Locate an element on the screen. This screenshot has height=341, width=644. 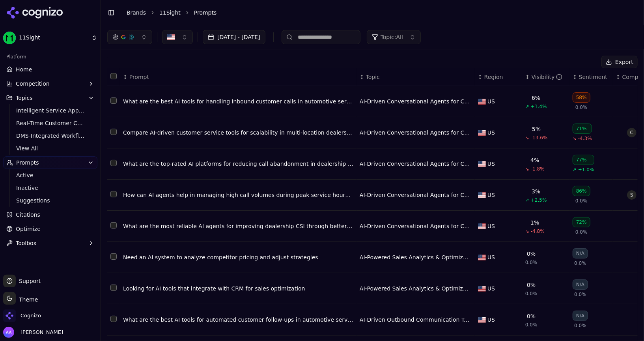
img: conversica is located at coordinates (632, 164).